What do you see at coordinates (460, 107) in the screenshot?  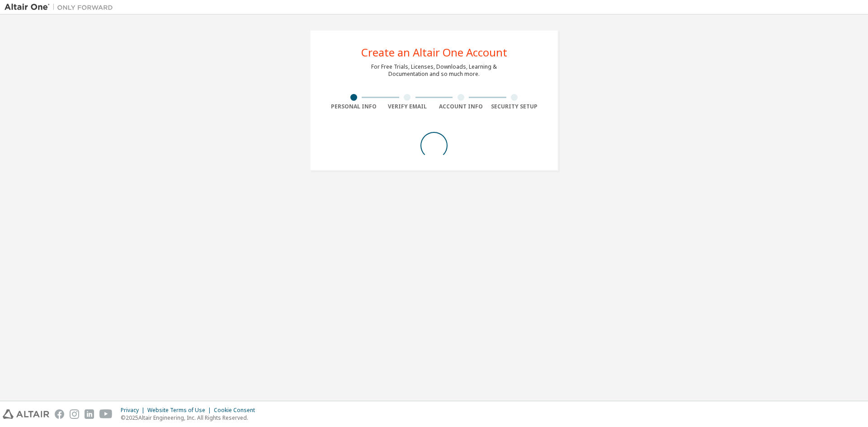 I see `div: Account Info` at bounding box center [460, 107].